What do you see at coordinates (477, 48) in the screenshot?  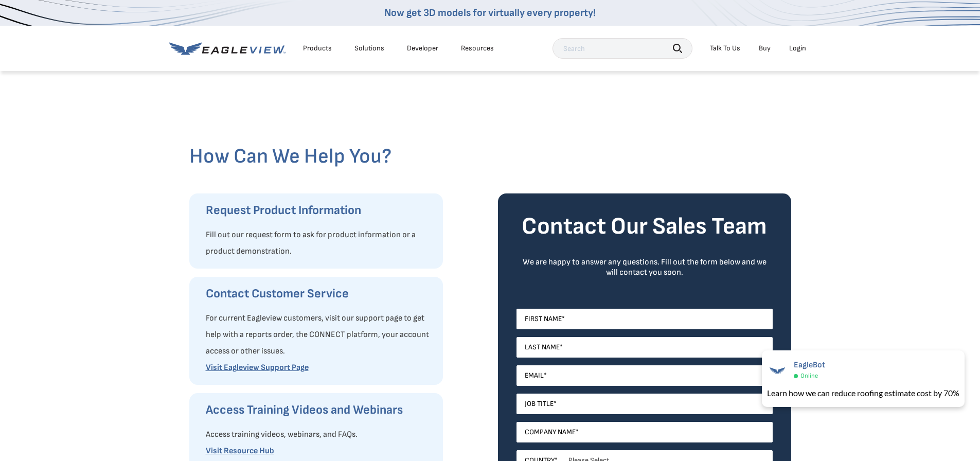 I see `div: Resources` at bounding box center [477, 48].